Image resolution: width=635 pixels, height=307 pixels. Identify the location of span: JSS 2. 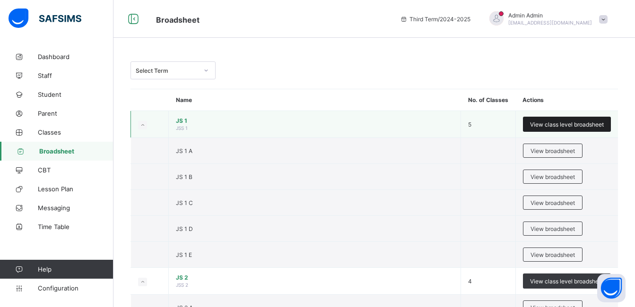
(182, 285).